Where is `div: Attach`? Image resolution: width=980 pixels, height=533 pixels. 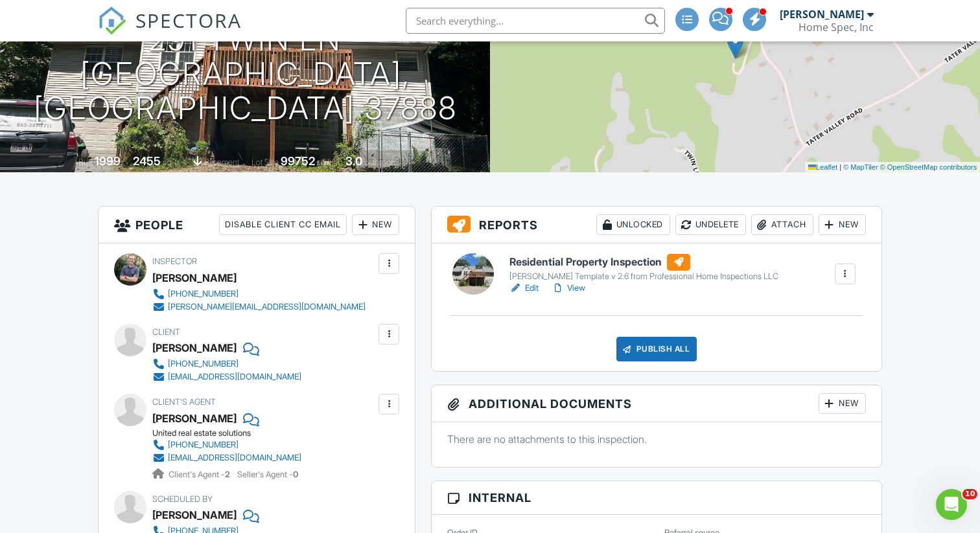 div: Attach is located at coordinates (782, 225).